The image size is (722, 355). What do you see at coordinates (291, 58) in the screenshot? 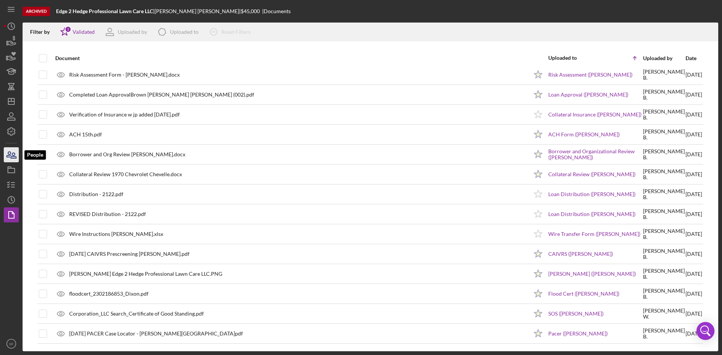
I see `div: Document` at bounding box center [291, 58].